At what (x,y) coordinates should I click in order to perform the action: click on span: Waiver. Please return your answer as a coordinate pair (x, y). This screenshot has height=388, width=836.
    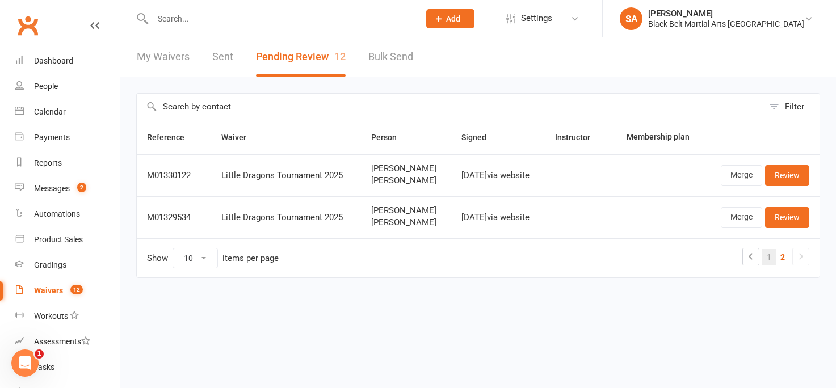
    Looking at the image, I should click on (240, 137).